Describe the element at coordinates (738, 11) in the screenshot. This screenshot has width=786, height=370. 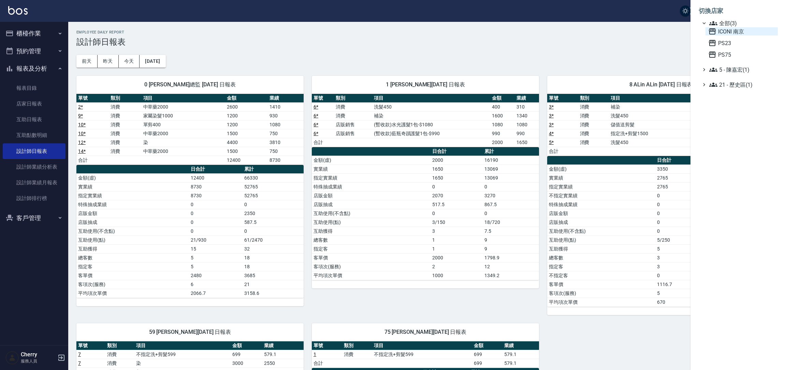
I see `li: 切換店家` at that location.